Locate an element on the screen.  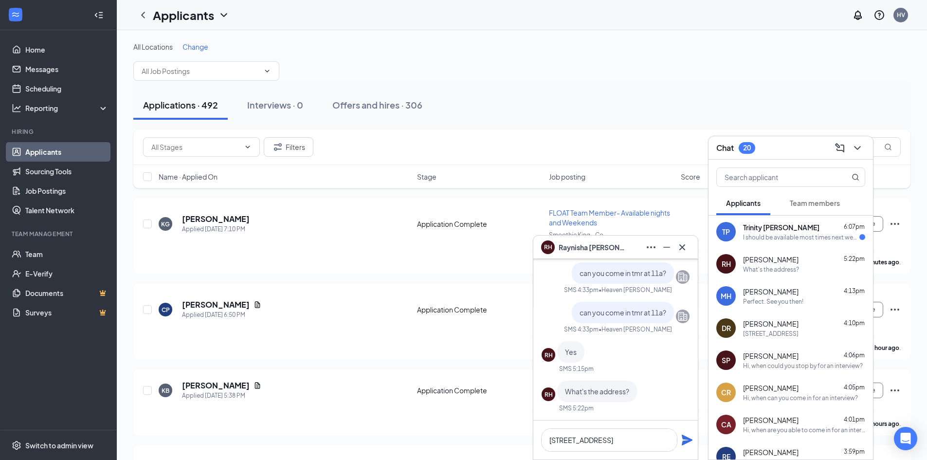
a: Talent Network is located at coordinates (67, 210).